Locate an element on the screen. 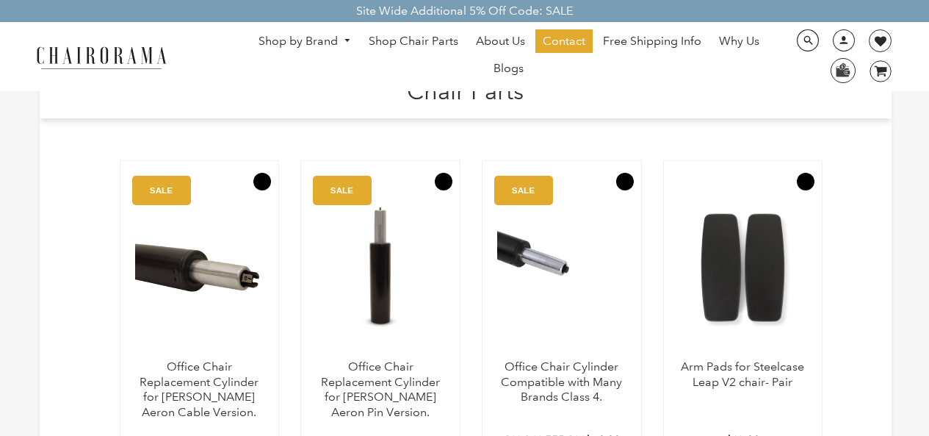  span: Shop Chair Parts is located at coordinates (414, 41).